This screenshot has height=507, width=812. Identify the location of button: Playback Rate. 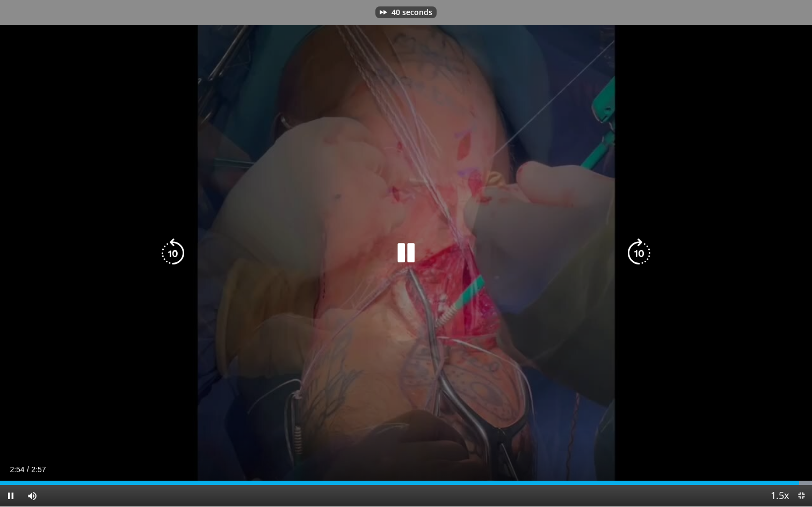
(779, 496).